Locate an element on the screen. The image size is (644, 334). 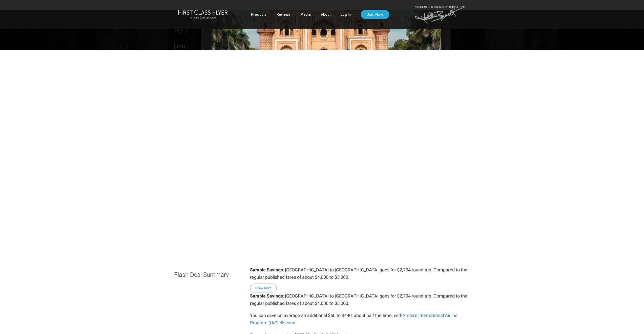
img: availability.svg is located at coordinates (423, 165).